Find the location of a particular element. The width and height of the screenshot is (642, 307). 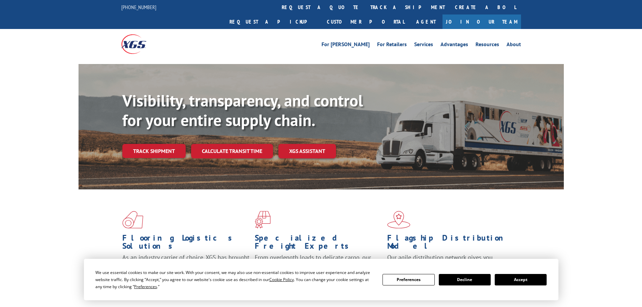

a: Customer Portal is located at coordinates (366, 22).